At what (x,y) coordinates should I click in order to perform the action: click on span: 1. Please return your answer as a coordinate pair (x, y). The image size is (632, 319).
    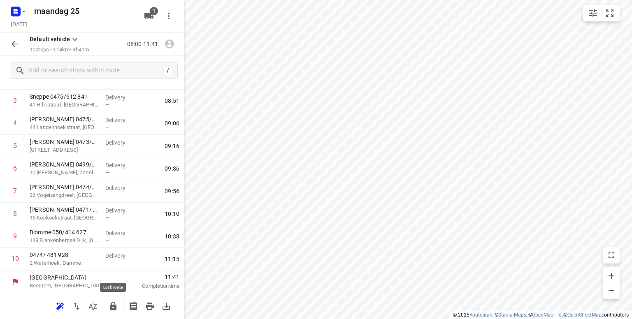
    Looking at the image, I should click on (154, 11).